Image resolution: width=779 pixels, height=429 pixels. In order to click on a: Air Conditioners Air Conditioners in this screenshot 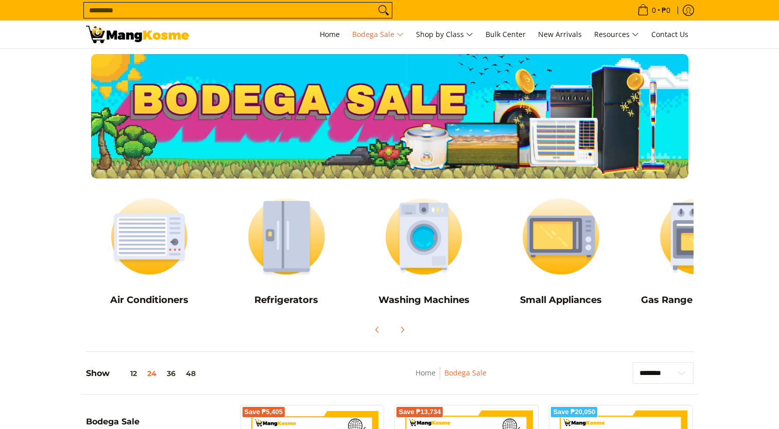, I will do `click(149, 251)`.